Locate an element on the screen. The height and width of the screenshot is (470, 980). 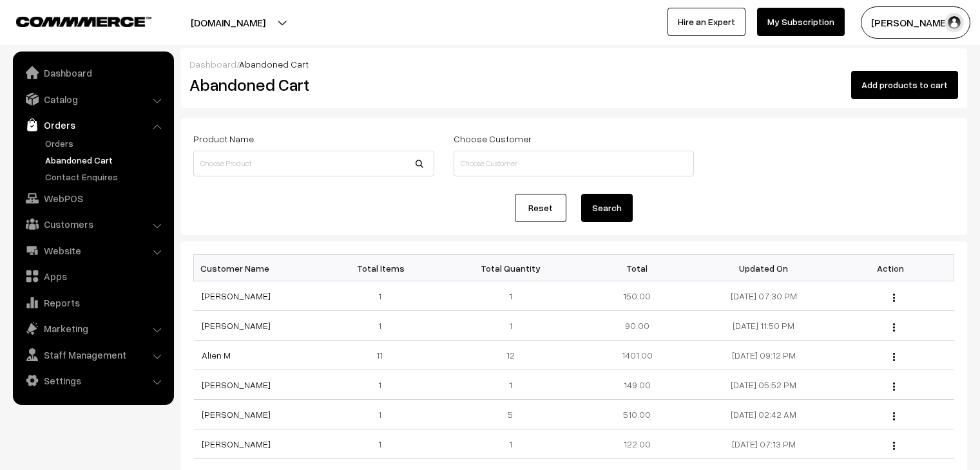
a: Website is located at coordinates (93, 251).